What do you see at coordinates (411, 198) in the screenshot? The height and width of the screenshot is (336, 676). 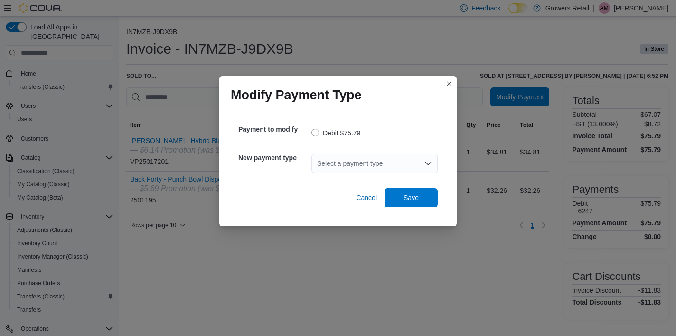 I see `span: Save` at bounding box center [411, 198].